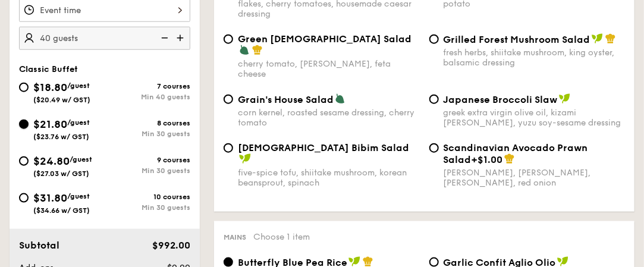 This screenshot has height=267, width=644. Describe the element at coordinates (235, 237) in the screenshot. I see `span: Mains` at that location.